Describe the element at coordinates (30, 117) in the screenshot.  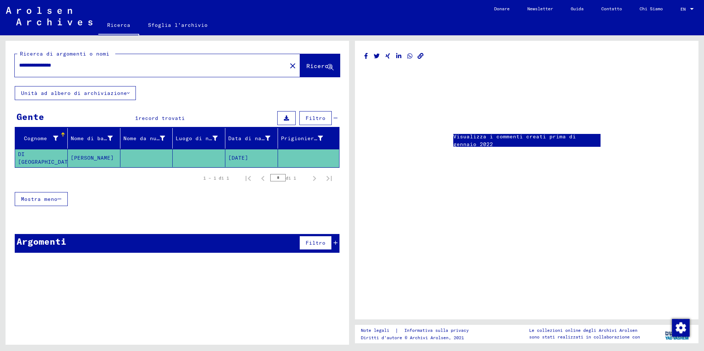
I see `div: Gente` at that location.